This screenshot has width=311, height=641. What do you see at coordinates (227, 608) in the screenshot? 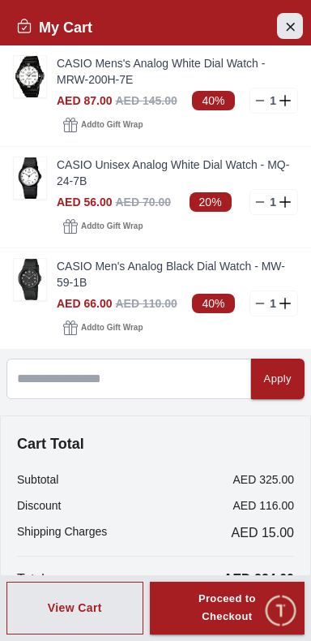
I see `button: Proceed to Checkout` at bounding box center [227, 608].